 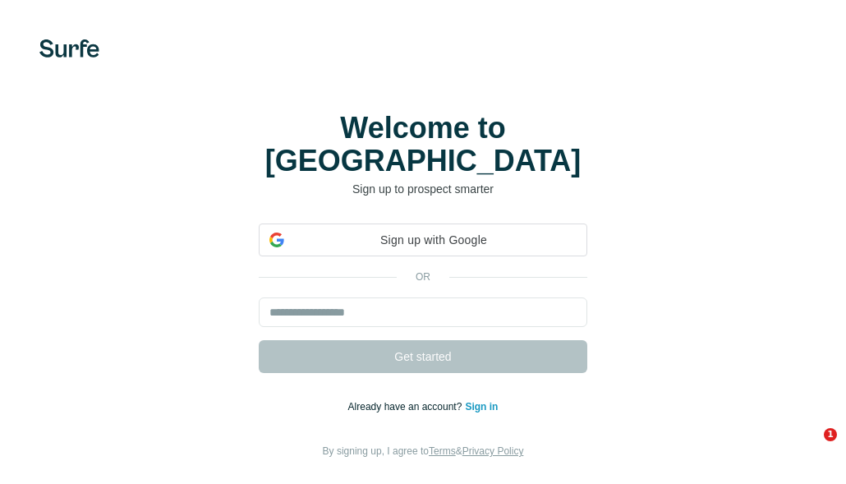 I want to click on div: Sign up with Google, so click(x=423, y=240).